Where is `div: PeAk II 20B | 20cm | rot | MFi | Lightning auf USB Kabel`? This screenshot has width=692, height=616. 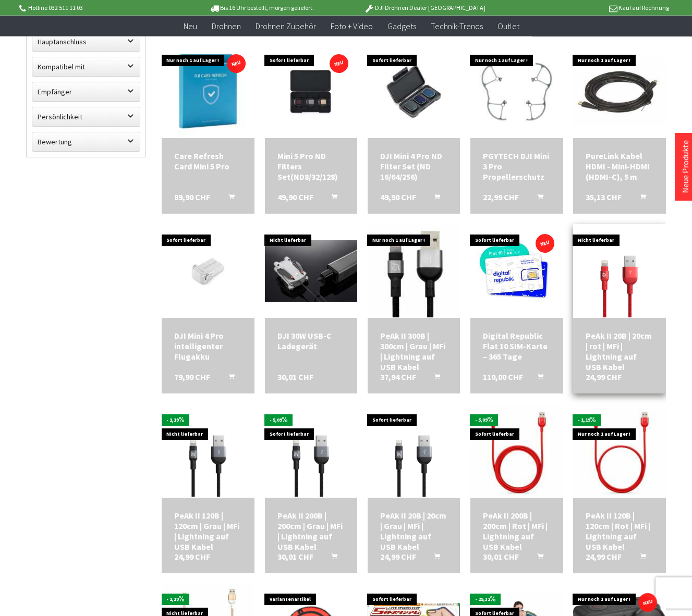 div: PeAk II 20B | 20cm | rot | MFi | Lightning auf USB Kabel is located at coordinates (619, 351).